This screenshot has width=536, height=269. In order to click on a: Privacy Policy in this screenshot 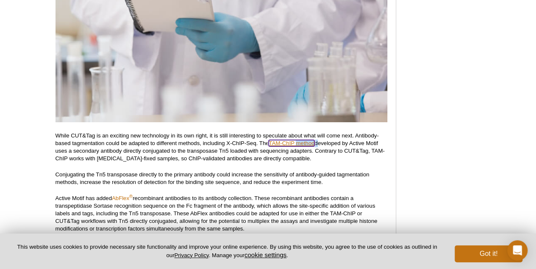, I will do `click(191, 255)`.